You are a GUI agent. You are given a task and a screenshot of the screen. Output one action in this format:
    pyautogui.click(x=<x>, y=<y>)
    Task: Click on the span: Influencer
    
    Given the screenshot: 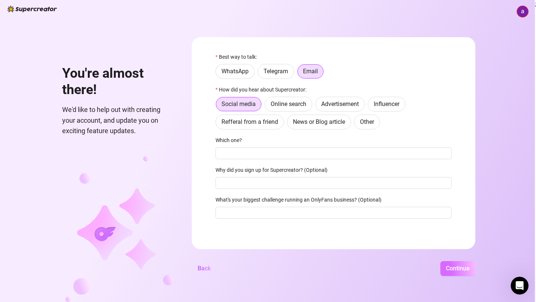 What is the action you would take?
    pyautogui.click(x=386, y=104)
    